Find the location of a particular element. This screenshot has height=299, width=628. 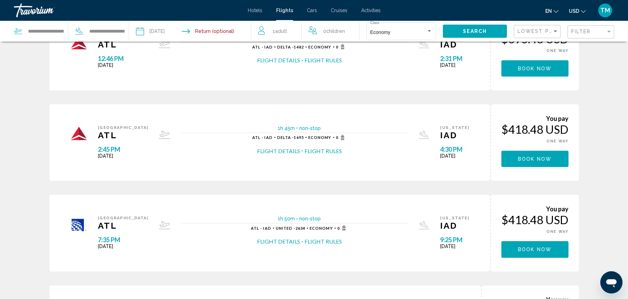

span: Filter is located at coordinates (581, 32).